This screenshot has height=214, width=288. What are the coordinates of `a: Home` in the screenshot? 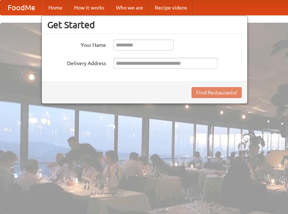 It's located at (55, 8).